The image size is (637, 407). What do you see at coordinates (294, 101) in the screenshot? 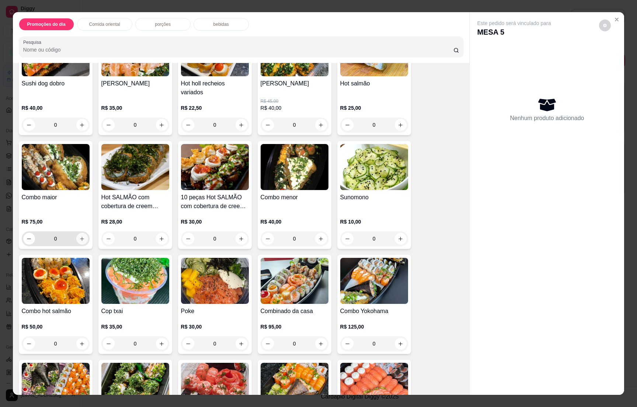
I see `p: R$ 45,00` at bounding box center [294, 101].